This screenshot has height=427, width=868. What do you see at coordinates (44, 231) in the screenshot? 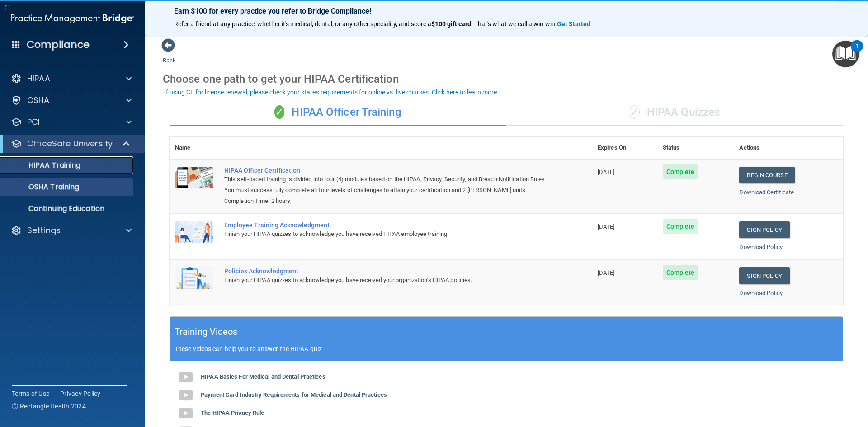
I see `p: Settings` at bounding box center [44, 231].